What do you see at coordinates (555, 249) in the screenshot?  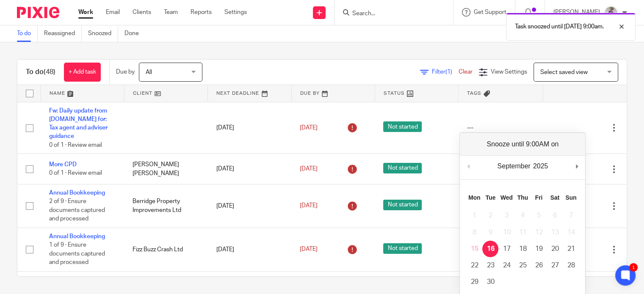 I see `button: 20` at bounding box center [555, 249].